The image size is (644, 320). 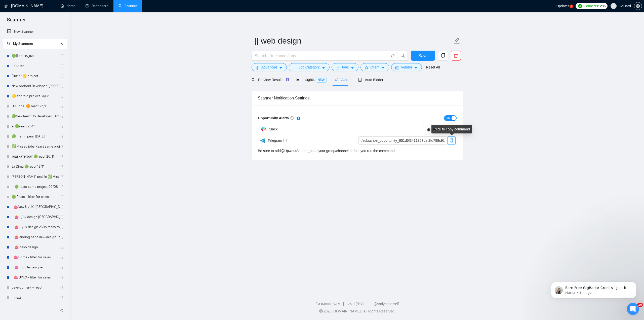 What do you see at coordinates (403, 56) in the screenshot?
I see `button: search` at bounding box center [403, 56].